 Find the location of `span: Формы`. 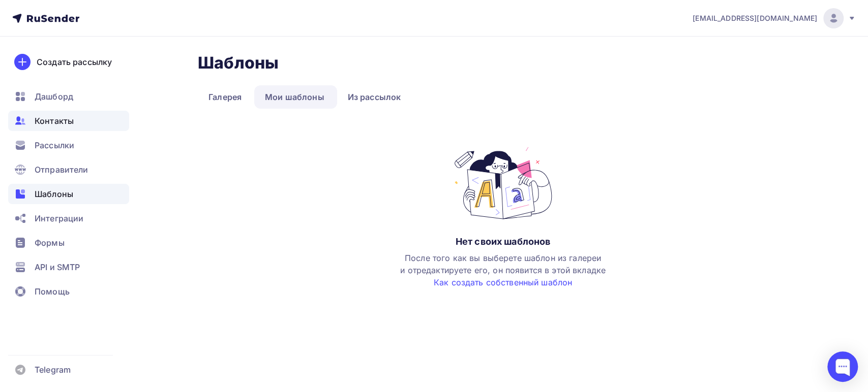

span: Формы is located at coordinates (49, 243).